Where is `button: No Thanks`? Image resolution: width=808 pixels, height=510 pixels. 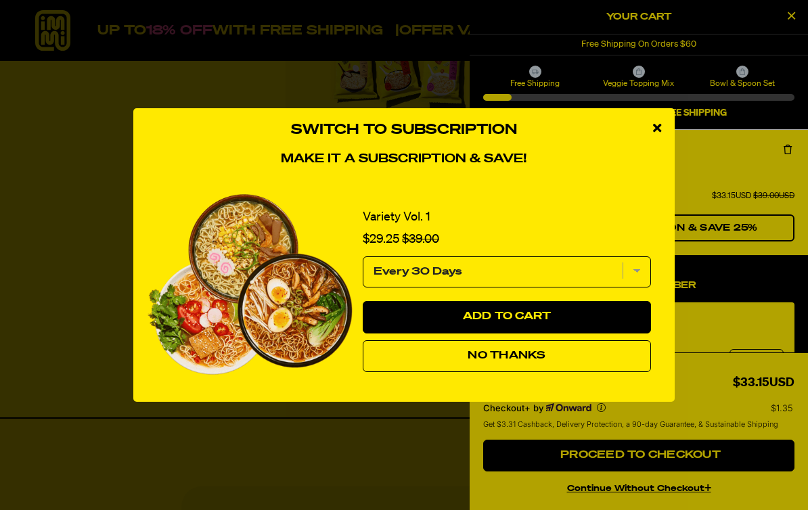 button: No Thanks is located at coordinates (507, 356).